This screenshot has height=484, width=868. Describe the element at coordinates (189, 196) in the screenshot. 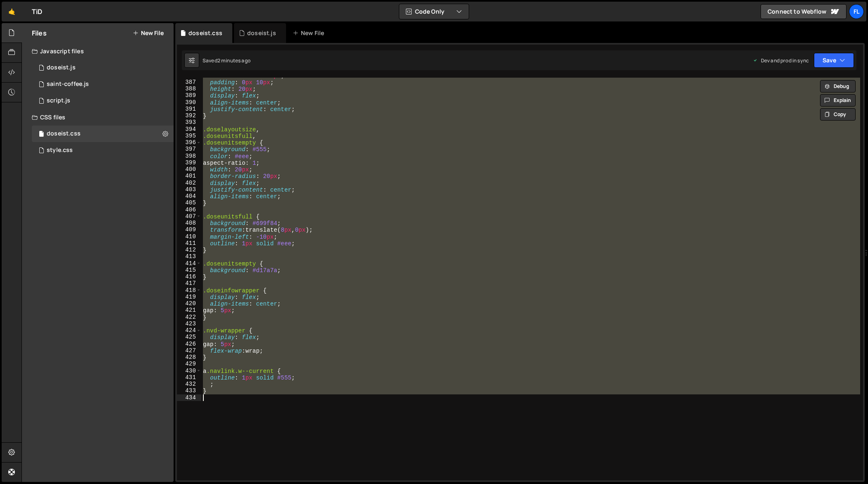

I see `div: 404` at that location.